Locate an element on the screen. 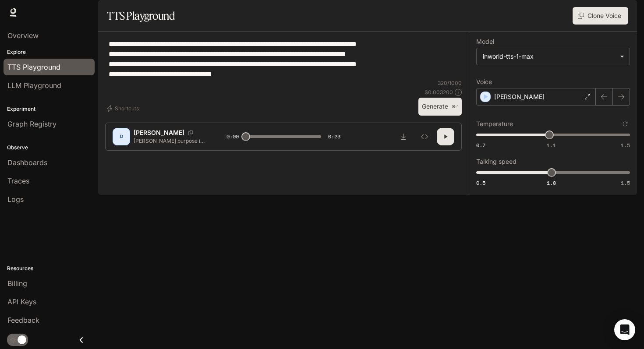 This screenshot has width=644, height=349. span: 0:23 is located at coordinates (334, 136).